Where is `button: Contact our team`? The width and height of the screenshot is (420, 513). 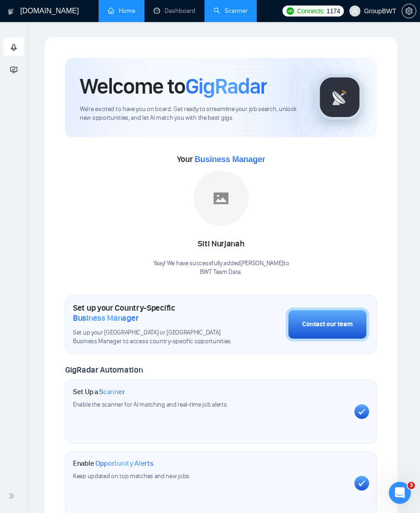 button: Contact our team is located at coordinates (328, 325).